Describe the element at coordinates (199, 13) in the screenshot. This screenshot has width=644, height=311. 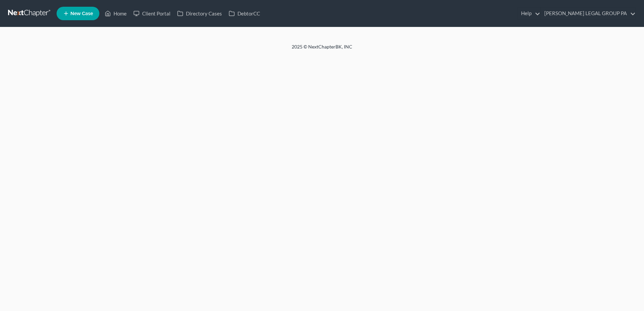
I see `a: Directory Cases` at that location.